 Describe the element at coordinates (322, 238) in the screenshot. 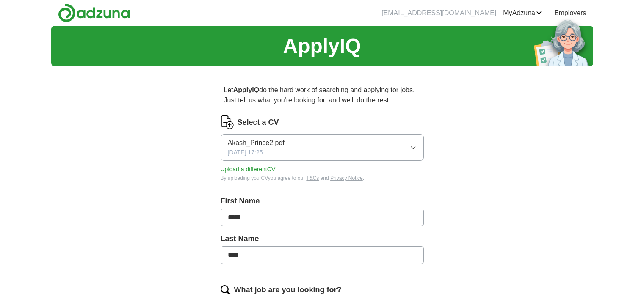

I see `label: Last Name` at that location.